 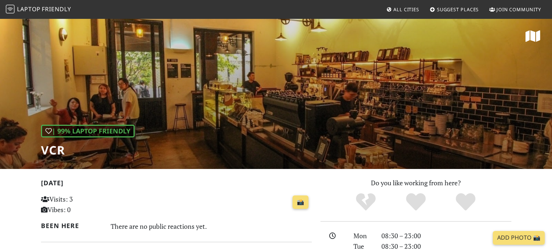 I want to click on div: There are no public reactions yet., so click(x=211, y=227).